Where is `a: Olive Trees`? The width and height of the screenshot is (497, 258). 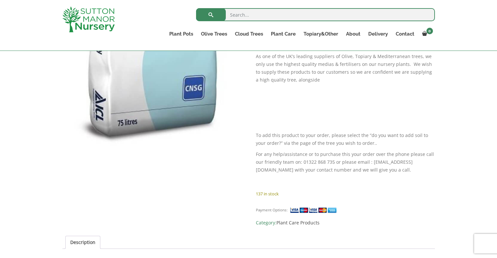
a: Olive Trees is located at coordinates (214, 34).